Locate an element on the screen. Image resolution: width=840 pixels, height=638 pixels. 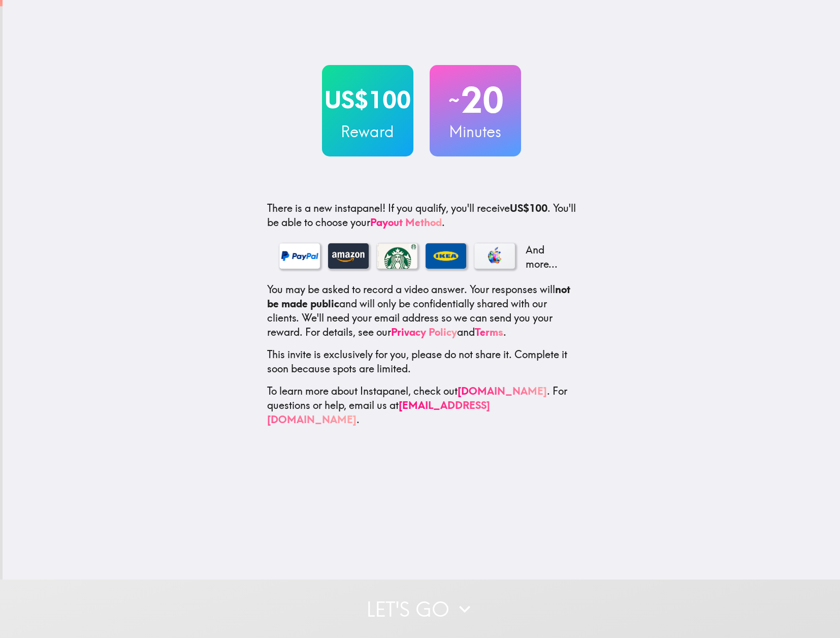
p: This invite is exclusively for you, please do not share it. Complete it soon because spots are li... is located at coordinates (422, 361).